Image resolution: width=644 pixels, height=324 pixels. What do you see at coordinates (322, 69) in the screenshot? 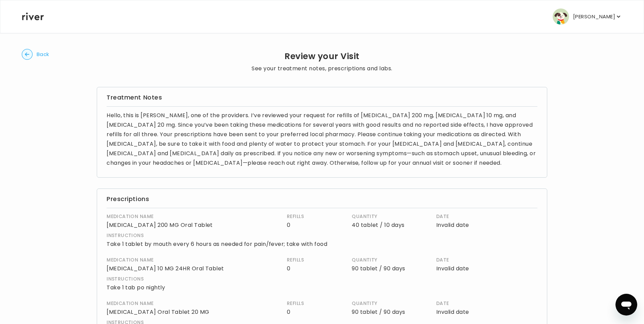
I see `p: See your treatment notes, prescriptions and labs.` at bounding box center [322, 69].